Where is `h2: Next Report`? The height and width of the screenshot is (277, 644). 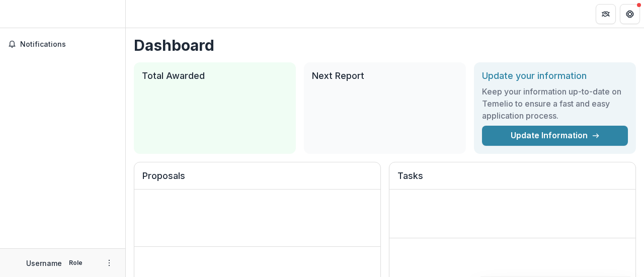 h2: Next Report is located at coordinates (385, 76).